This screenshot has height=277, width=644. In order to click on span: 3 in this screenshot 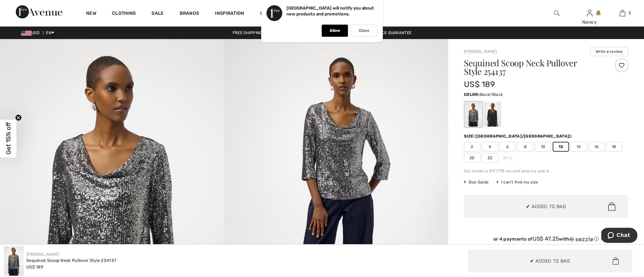, I will do `click(629, 13)`.